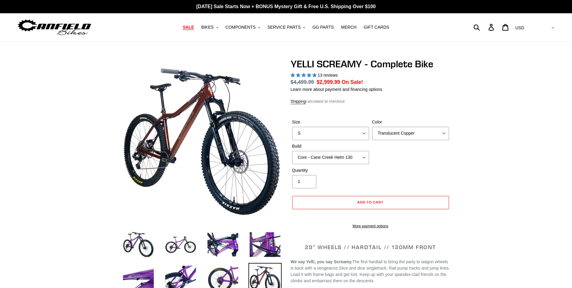 The height and width of the screenshot is (288, 572). What do you see at coordinates (302, 82) in the screenshot?
I see `s: $4,499.99` at bounding box center [302, 82].